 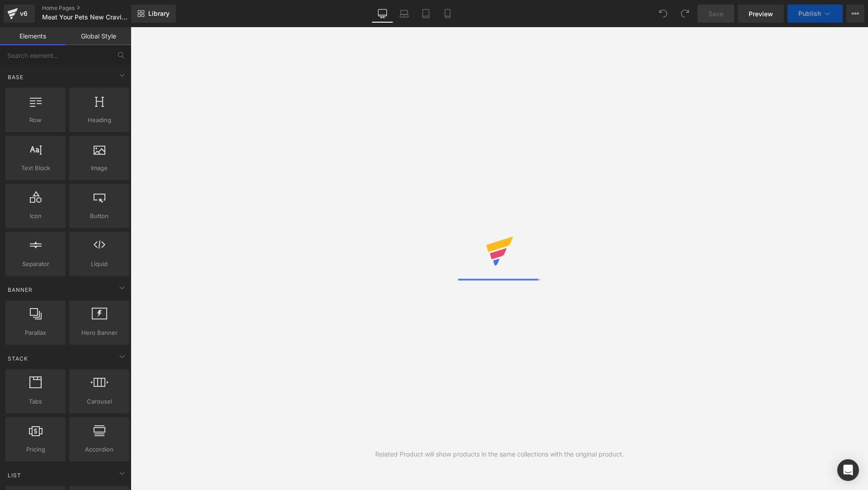 I want to click on a: v6, so click(x=19, y=14).